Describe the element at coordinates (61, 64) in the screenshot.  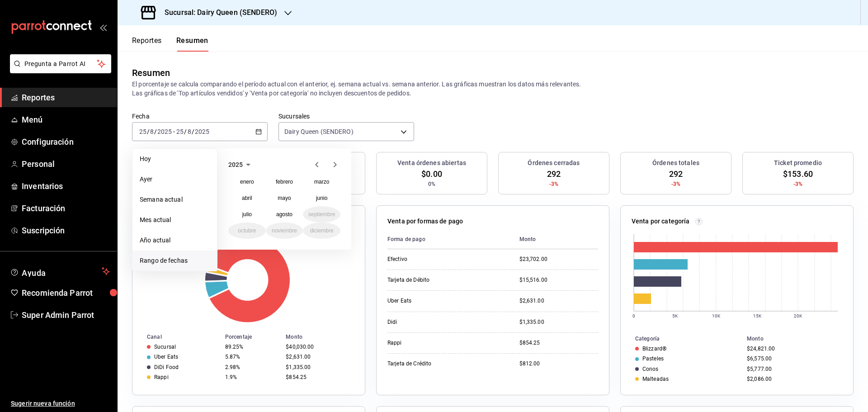
I see `span: Pregunta a Parrot AI` at that location.